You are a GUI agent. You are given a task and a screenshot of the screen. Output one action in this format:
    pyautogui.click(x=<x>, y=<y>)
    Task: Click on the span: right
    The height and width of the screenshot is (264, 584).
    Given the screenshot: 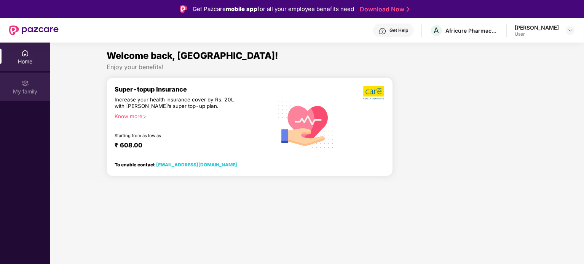 What is the action you would take?
    pyautogui.click(x=144, y=117)
    